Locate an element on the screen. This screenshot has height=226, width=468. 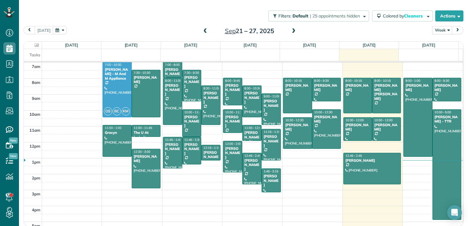
span: Default is located at coordinates (300, 16).